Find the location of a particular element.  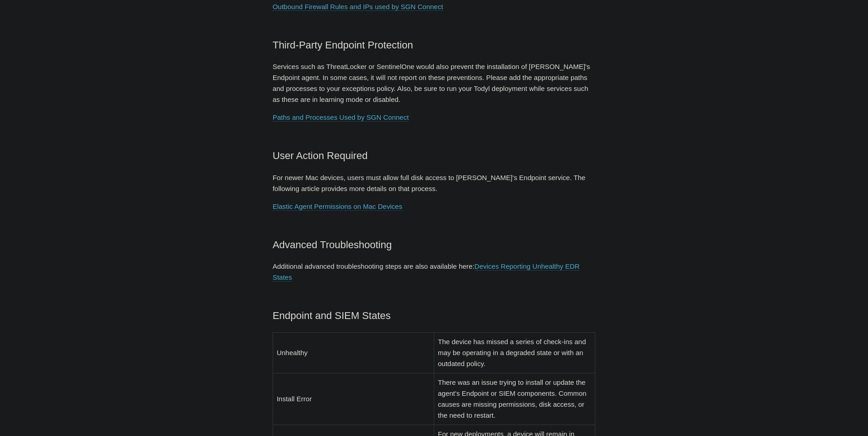

a: Paths and Processes Used by SGN Connect is located at coordinates (341, 118).